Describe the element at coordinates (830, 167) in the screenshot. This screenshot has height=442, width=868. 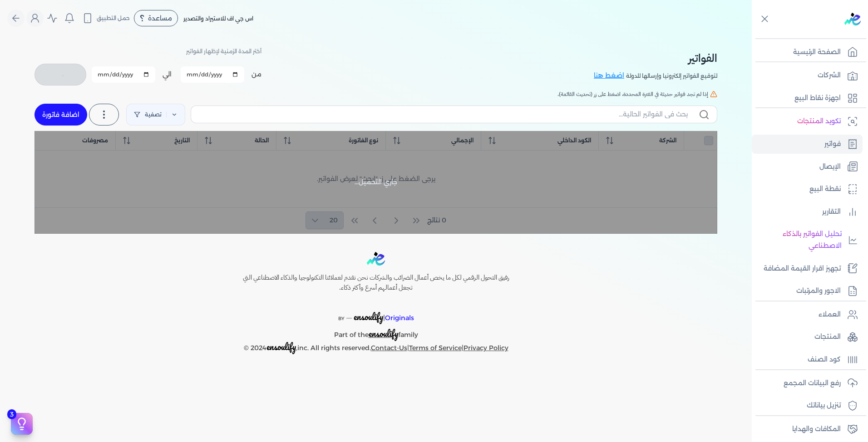
I see `p: الإيصال` at that location.